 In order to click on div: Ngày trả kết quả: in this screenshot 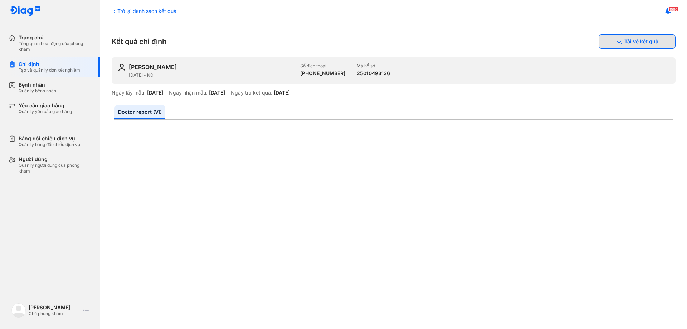, I will do `click(252, 93)`.